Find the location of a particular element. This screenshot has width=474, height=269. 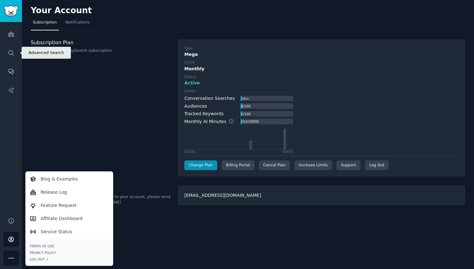

div: Monthly is located at coordinates (321, 69).